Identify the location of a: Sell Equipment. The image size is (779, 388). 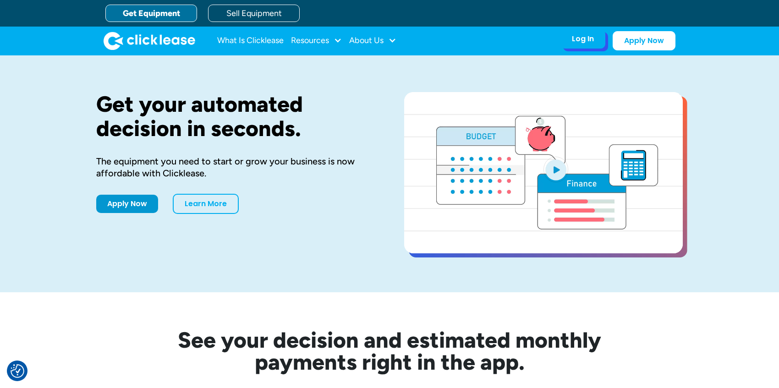
(254, 13).